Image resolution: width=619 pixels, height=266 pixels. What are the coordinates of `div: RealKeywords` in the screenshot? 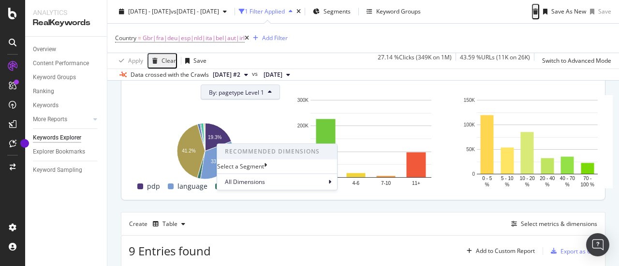 It's located at (66, 23).